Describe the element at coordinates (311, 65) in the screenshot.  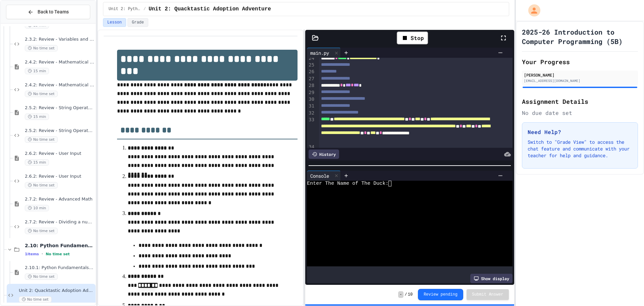
I see `div: 25` at that location.